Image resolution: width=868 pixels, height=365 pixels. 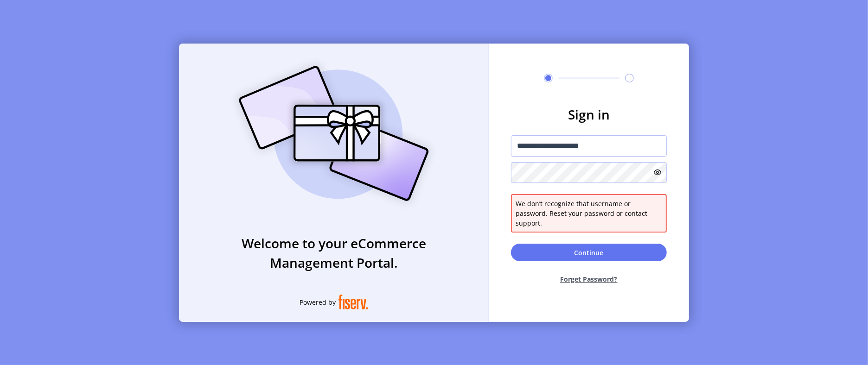 I want to click on img: card_Illustration.svg, so click(x=334, y=133).